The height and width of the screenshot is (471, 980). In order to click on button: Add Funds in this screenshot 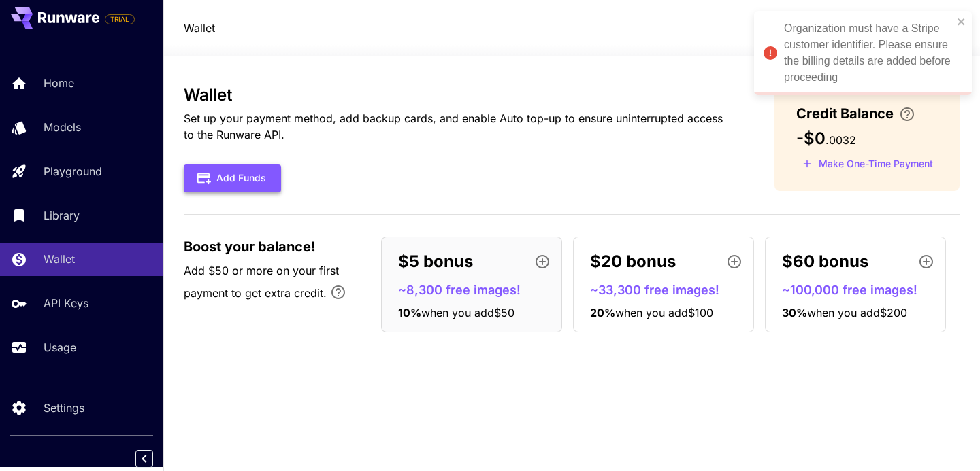, I will do `click(232, 178)`.